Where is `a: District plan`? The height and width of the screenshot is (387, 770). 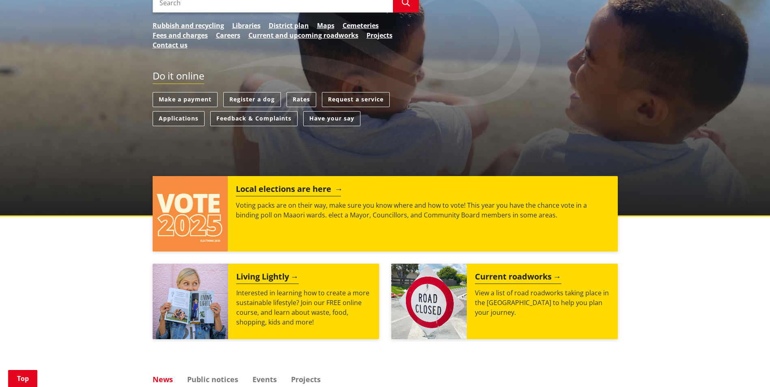
a: District plan is located at coordinates (289, 26).